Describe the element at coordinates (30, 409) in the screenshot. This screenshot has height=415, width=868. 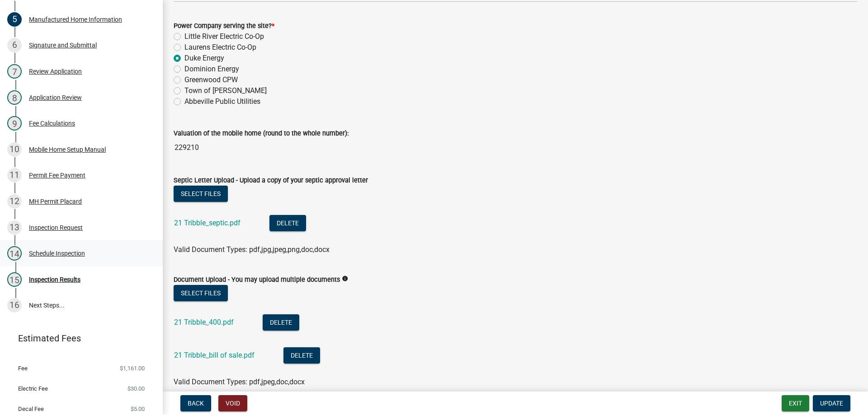
I see `span: Decal Fee` at that location.